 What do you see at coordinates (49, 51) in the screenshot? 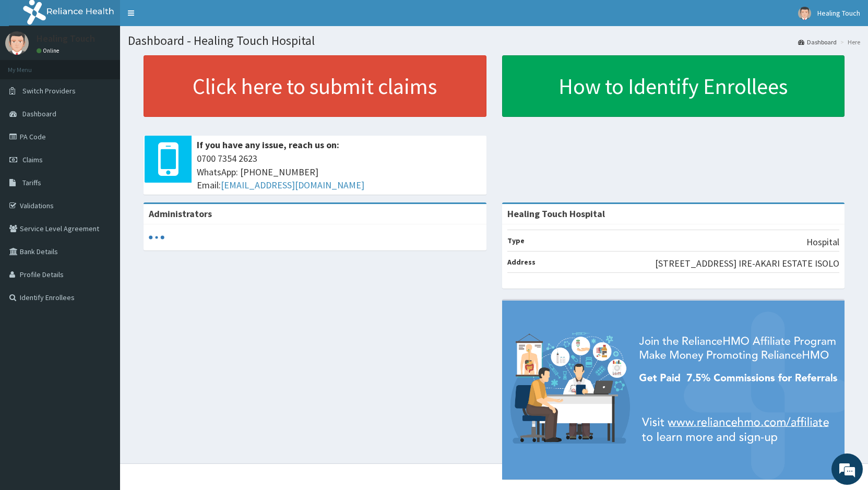
I see `a: Online` at bounding box center [49, 51].